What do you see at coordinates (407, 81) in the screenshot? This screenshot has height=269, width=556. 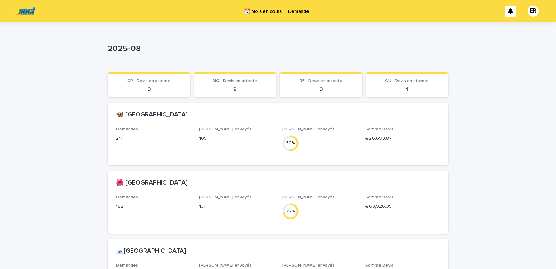 I see `span: GU - Devis en attente` at bounding box center [407, 81].